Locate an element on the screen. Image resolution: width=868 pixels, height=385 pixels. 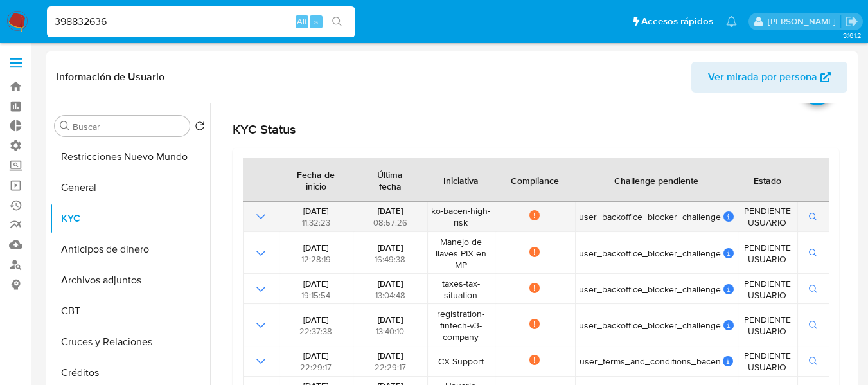
button: CBT is located at coordinates (130, 311).